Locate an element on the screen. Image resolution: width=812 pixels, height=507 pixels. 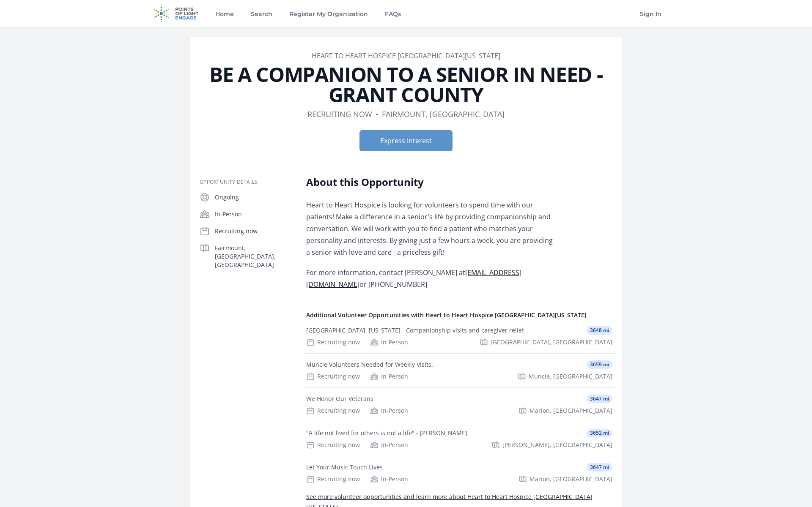
div: We Honor Our Veterans is located at coordinates (339, 399).